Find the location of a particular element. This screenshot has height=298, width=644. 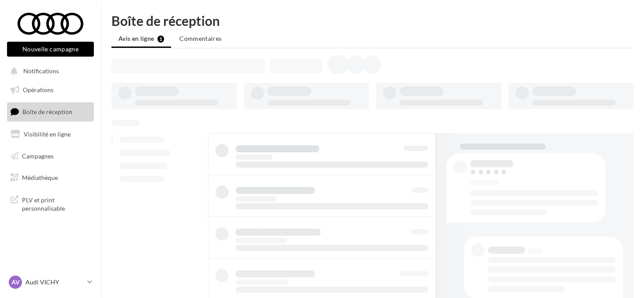

span: AV is located at coordinates (15, 282).